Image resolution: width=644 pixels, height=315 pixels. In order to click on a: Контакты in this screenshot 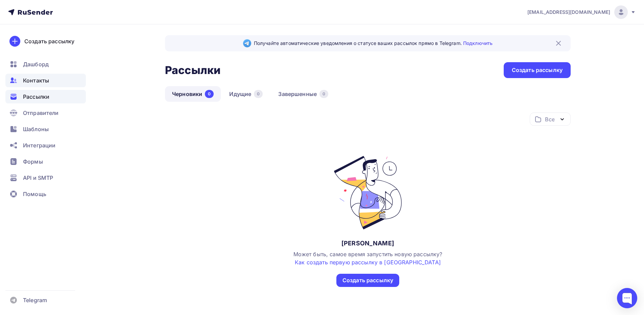, I will do `click(46, 80)`.